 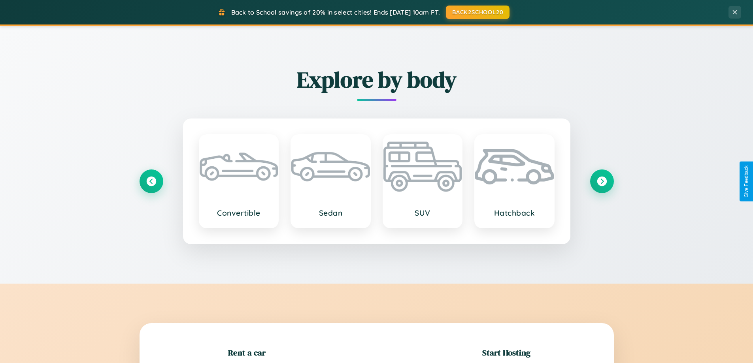 What do you see at coordinates (239, 213) in the screenshot?
I see `h3: Convertible` at bounding box center [239, 213].